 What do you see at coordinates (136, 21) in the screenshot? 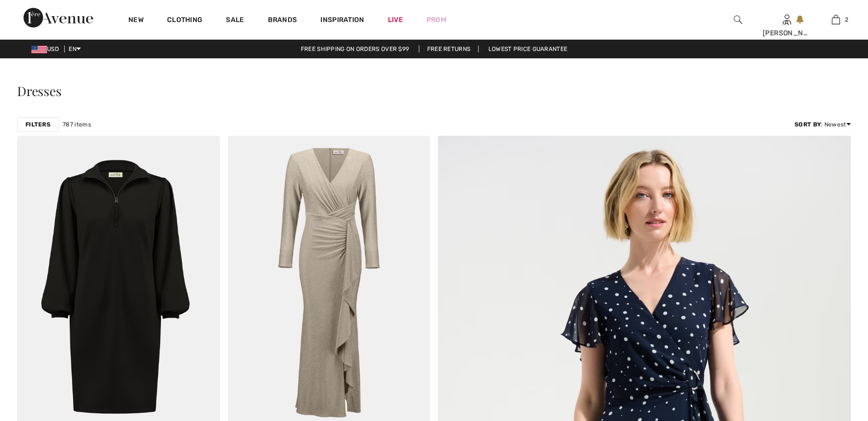
I see `a: New` at bounding box center [136, 21].